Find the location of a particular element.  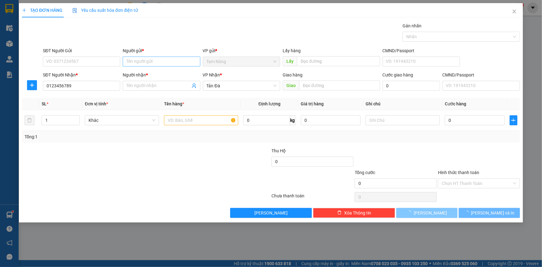

div: Người nhận is located at coordinates (161, 75).